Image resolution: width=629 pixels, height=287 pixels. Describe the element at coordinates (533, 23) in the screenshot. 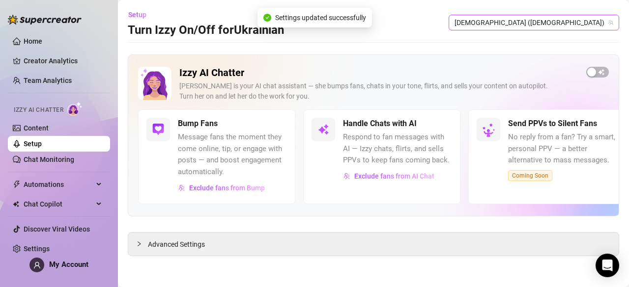

I see `span: Ukrainian (ukrainianmodel)` at that location.